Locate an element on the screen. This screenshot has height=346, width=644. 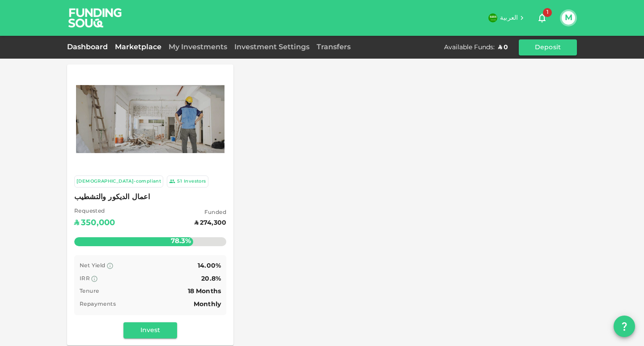
div: ʢ 0 is located at coordinates (503, 47).